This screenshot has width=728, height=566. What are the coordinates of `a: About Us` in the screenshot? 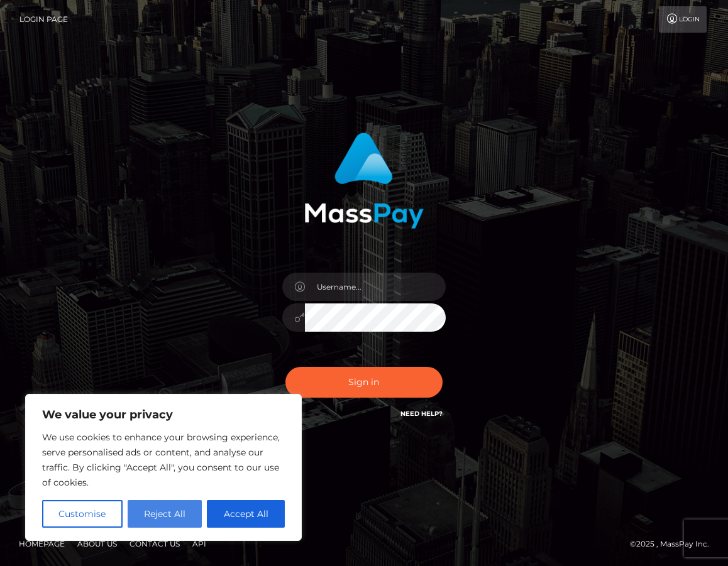 It's located at (97, 543).